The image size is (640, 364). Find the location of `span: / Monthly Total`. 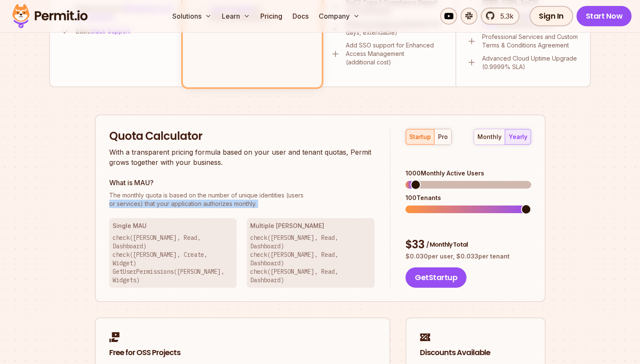

span: / Monthly Total is located at coordinates (447, 244).